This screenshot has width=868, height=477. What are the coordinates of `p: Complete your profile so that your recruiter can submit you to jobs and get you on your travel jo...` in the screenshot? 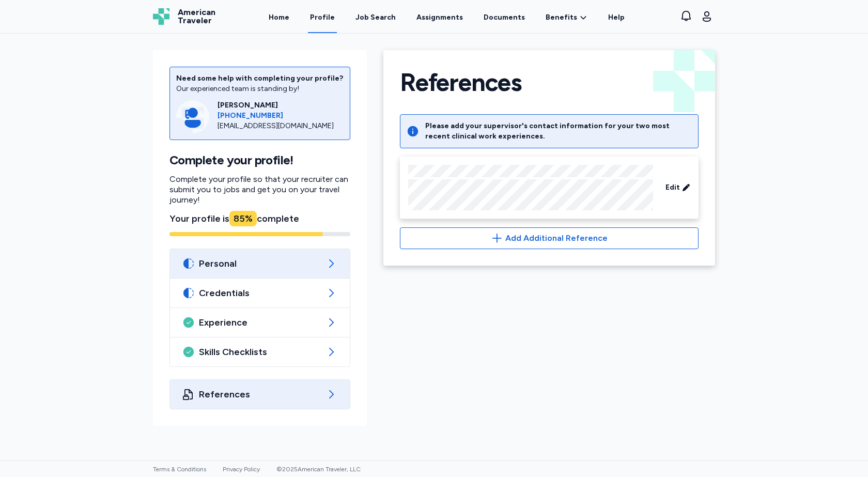 It's located at (260, 189).